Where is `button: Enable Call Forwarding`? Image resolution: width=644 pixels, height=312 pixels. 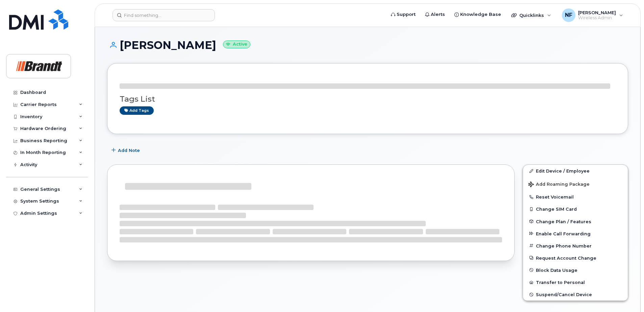 button: Enable Call Forwarding is located at coordinates (575, 234).